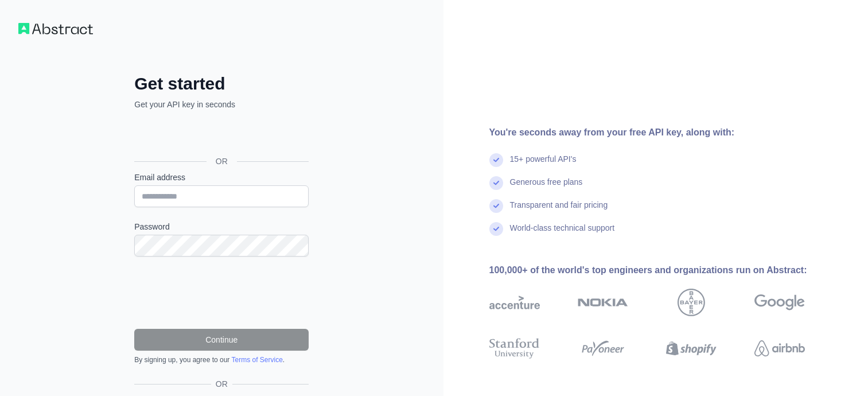 This screenshot has height=396, width=868. Describe the element at coordinates (56, 28) in the screenshot. I see `img: Workflow` at that location.